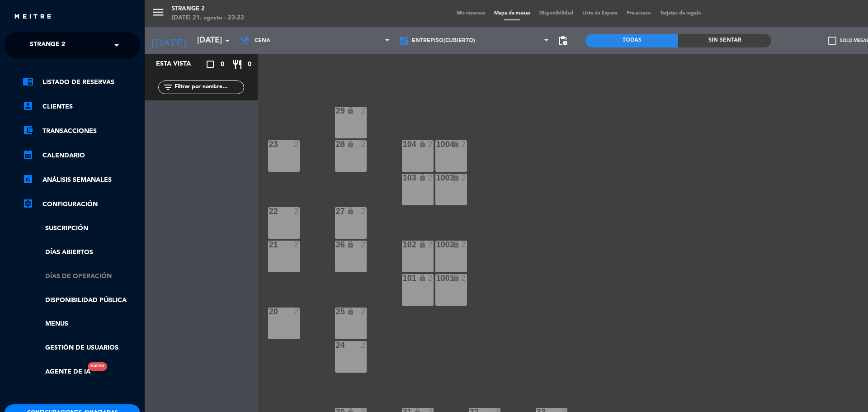 The image size is (868, 412). Describe the element at coordinates (28, 154) in the screenshot. I see `i: calendar_month` at that location.